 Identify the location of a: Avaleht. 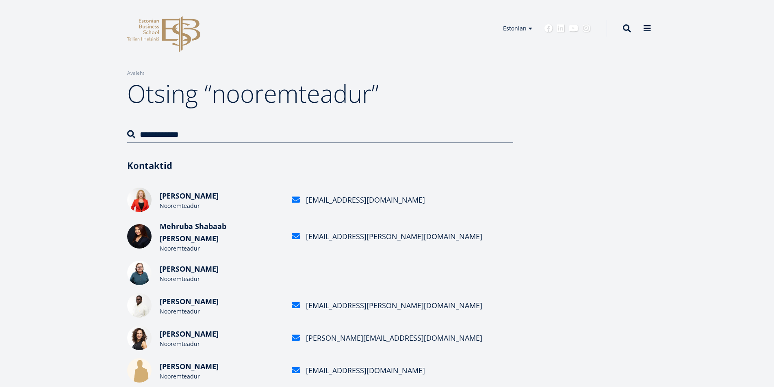
(136, 73).